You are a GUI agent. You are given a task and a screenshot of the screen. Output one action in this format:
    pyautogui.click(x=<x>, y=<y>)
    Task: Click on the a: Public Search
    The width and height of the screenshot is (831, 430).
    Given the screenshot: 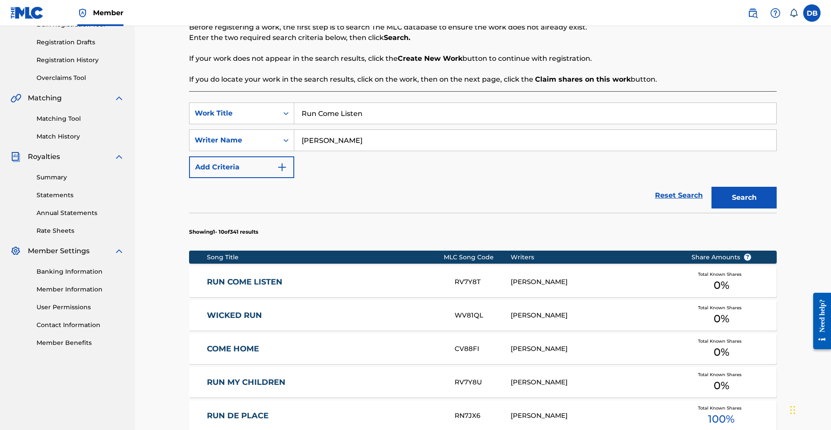 What is the action you would take?
    pyautogui.click(x=753, y=13)
    